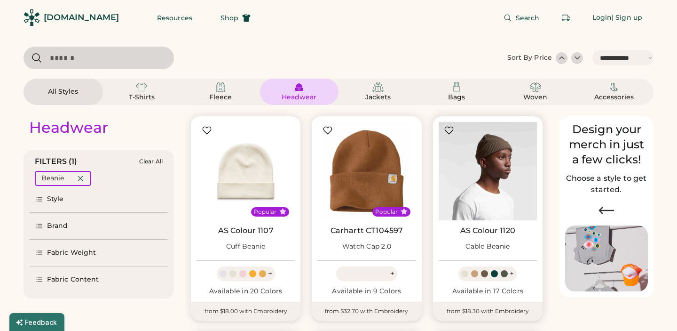 This screenshot has width=677, height=331. Describe the element at coordinates (32, 17) in the screenshot. I see `img: Rendered Logo - Screens` at that location.